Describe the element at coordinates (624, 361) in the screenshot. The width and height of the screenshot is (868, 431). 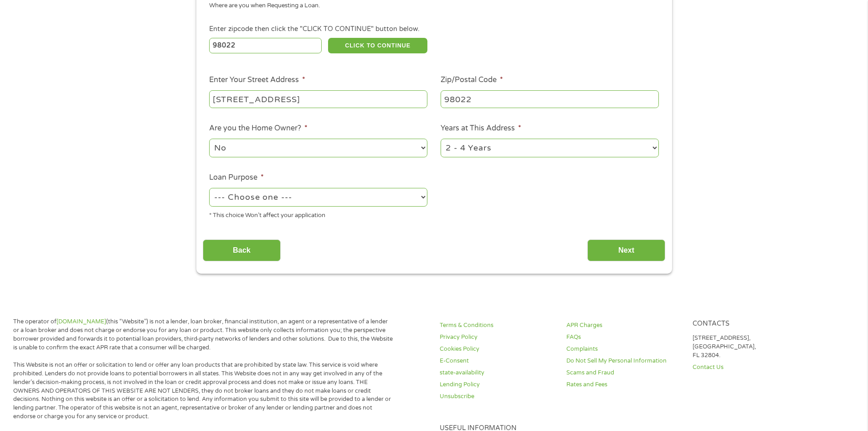
I see `a: Do Not Sell My Personal Information` at that location.